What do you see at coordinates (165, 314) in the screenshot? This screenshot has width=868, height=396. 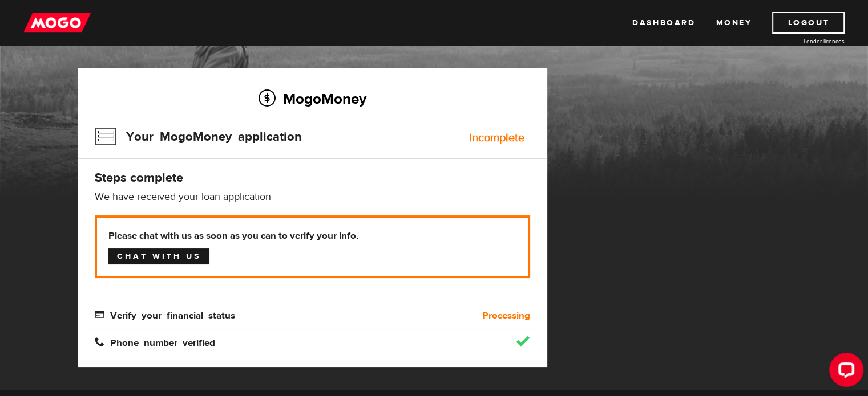 I see `span: Verify your financial status` at bounding box center [165, 314].